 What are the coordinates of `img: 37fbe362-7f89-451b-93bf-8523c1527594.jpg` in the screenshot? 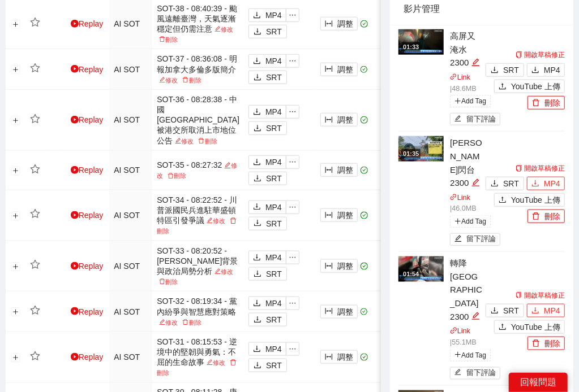 It's located at (421, 42).